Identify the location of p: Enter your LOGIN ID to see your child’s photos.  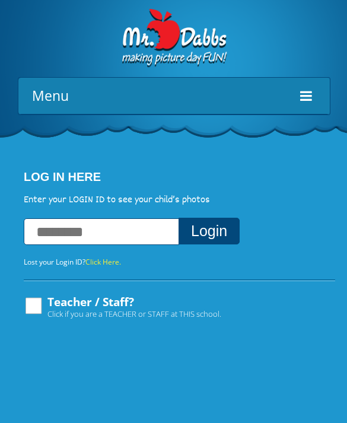
(179, 201).